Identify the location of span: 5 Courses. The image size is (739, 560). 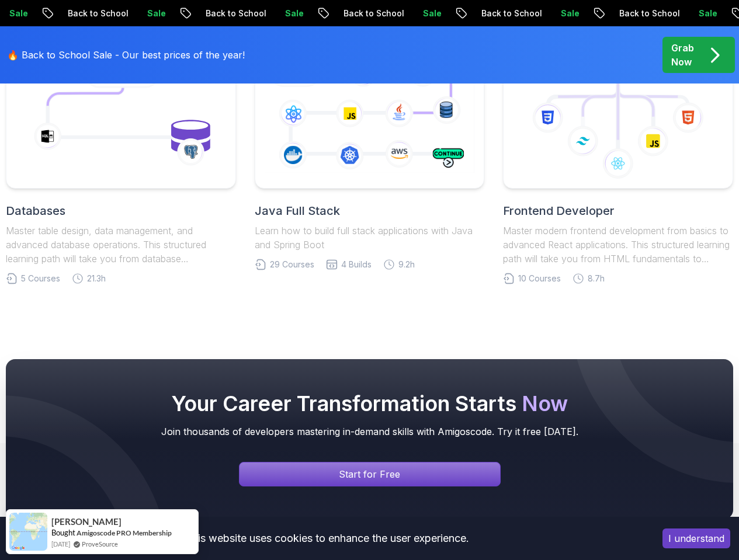
(40, 278).